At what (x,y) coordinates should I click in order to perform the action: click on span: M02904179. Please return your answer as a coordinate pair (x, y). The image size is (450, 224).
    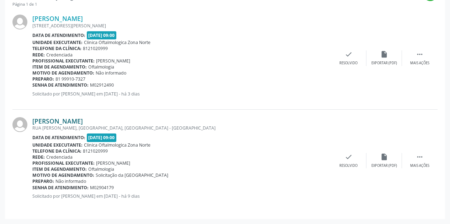
    Looking at the image, I should click on (102, 188).